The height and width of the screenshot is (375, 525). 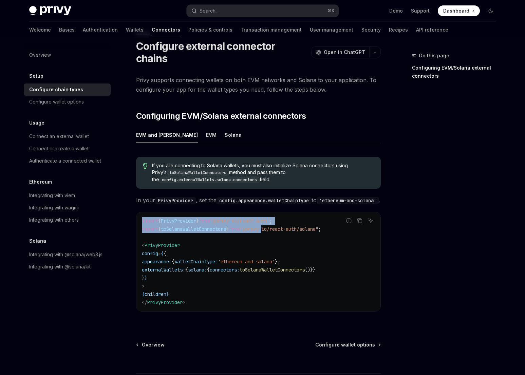 I want to click on span: ⌘ K, so click(x=331, y=11).